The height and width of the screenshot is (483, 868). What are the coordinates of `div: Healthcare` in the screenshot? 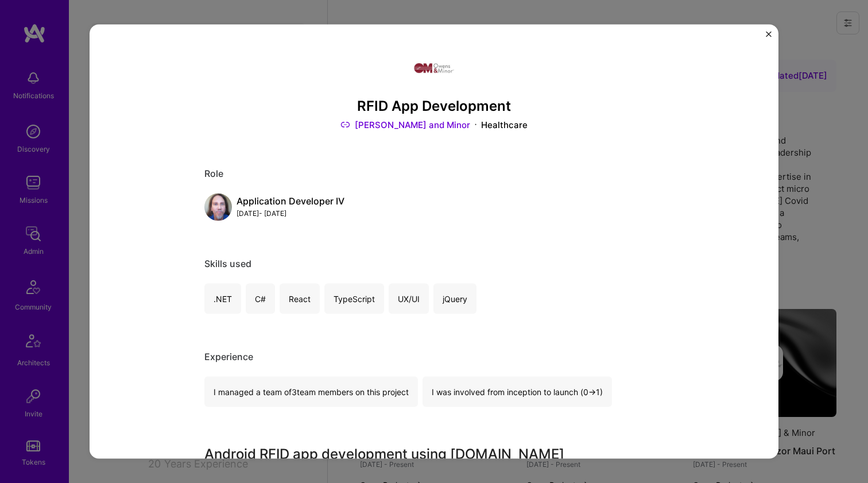 It's located at (504, 125).